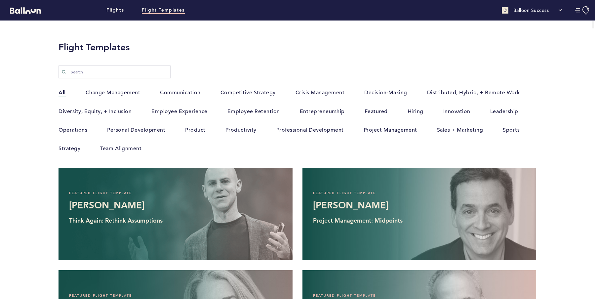 The image size is (595, 299). Describe the element at coordinates (310, 130) in the screenshot. I see `label: Professional Development` at that location.